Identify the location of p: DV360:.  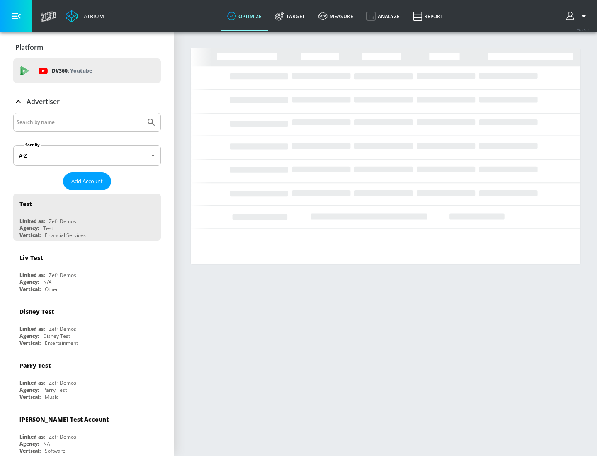
(72, 71).